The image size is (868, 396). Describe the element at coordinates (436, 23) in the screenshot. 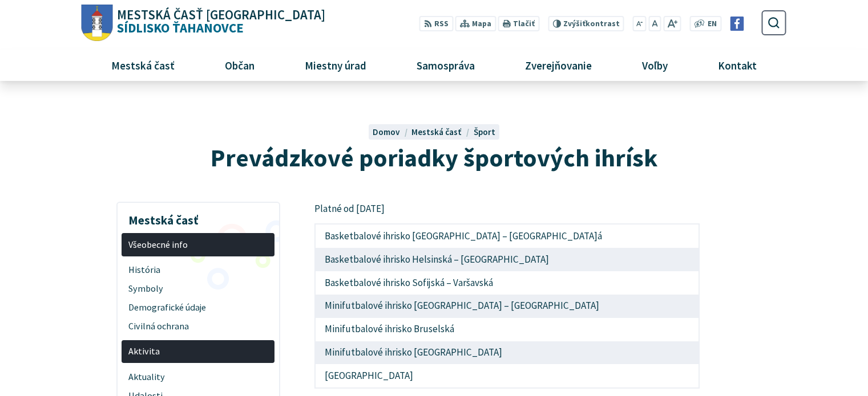

I see `a: RSS` at that location.